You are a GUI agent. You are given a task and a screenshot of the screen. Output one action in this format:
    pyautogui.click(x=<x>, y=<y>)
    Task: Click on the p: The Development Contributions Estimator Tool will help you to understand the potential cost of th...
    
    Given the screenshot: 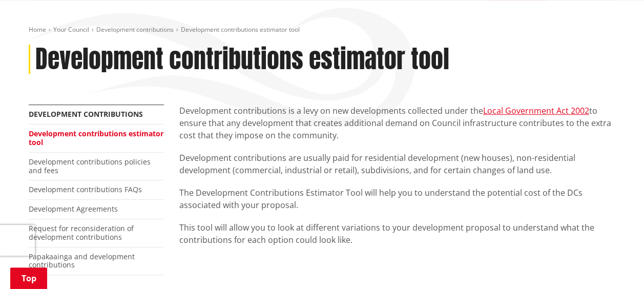 What is the action you would take?
    pyautogui.click(x=397, y=199)
    